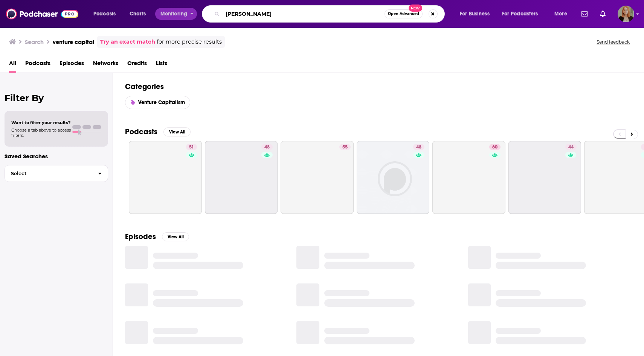  I want to click on a: Lists, so click(161, 65).